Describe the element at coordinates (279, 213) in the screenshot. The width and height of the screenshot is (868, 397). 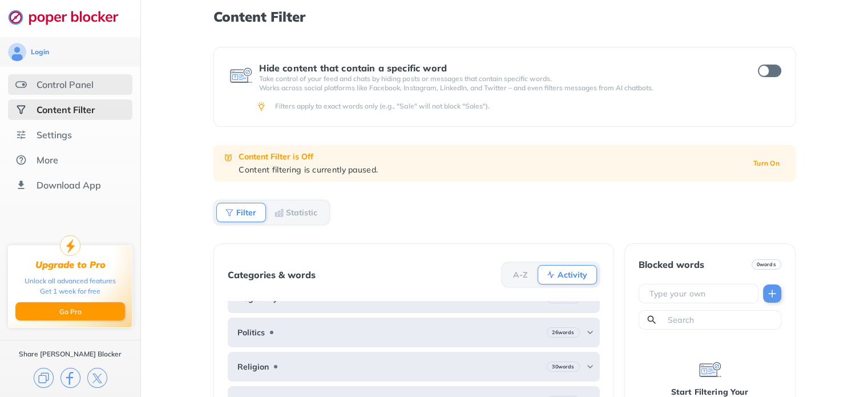
I see `img: Statistic` at that location.